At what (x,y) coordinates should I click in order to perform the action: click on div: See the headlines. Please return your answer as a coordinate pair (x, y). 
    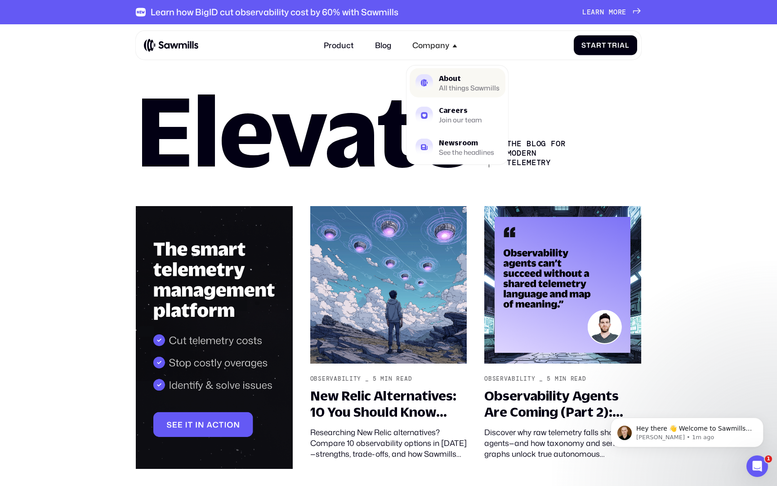
    Looking at the image, I should click on (466, 152).